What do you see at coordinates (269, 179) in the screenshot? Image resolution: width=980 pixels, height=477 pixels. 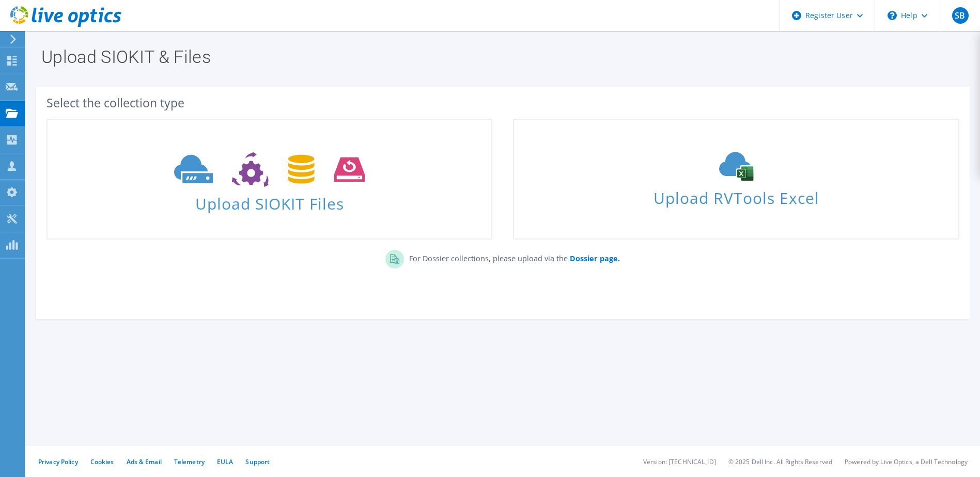 I see `a: Upload SIOKIT Files` at bounding box center [269, 179].